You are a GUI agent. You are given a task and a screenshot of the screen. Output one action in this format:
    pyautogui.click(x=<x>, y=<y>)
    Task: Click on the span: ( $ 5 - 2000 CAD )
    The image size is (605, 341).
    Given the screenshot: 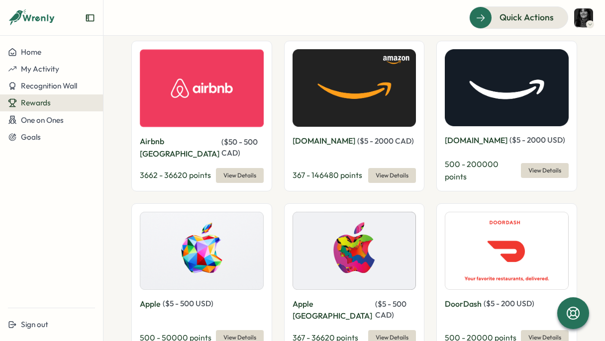 What is the action you would take?
    pyautogui.click(x=386, y=141)
    